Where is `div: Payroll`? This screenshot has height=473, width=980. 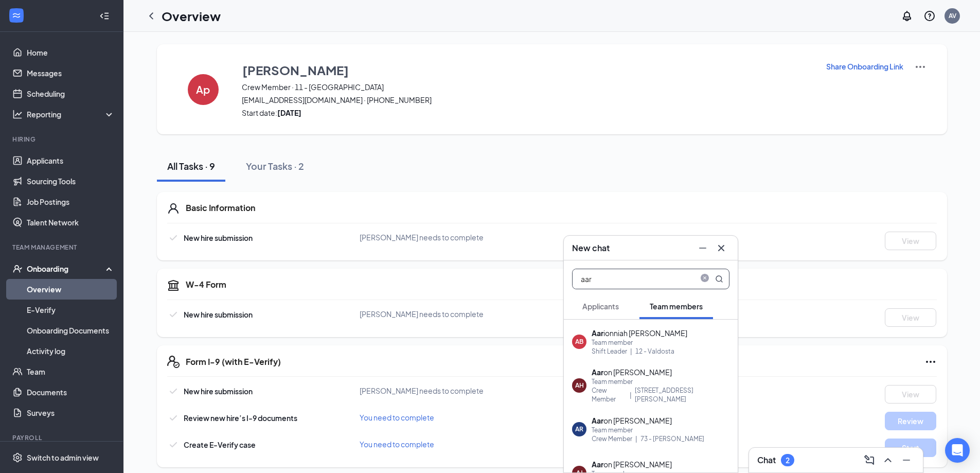 div: Payroll is located at coordinates (62, 437).